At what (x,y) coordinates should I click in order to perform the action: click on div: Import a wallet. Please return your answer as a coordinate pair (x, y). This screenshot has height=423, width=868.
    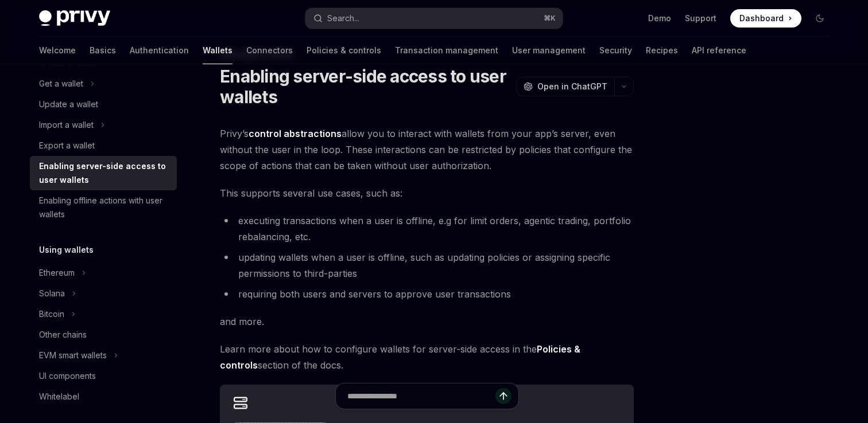
    Looking at the image, I should click on (66, 125).